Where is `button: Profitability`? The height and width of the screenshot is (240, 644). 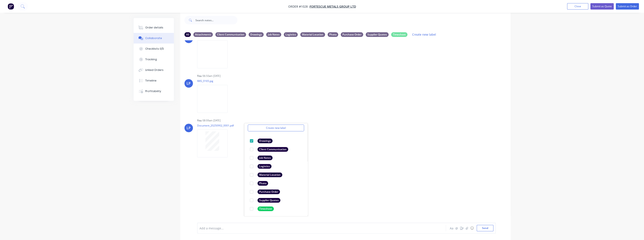
button: Profitability is located at coordinates (154, 91).